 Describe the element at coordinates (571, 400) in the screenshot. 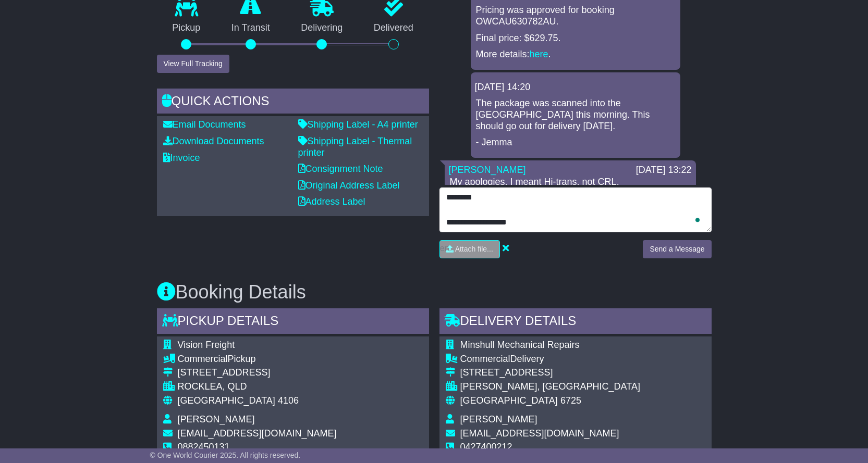

I see `span: 6725` at that location.